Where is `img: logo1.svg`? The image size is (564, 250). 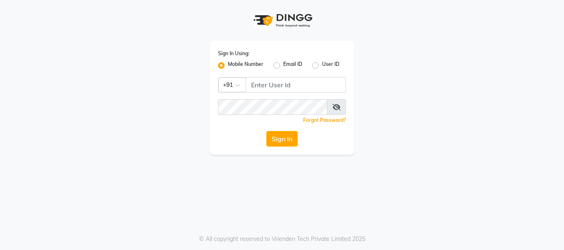 img: logo1.svg is located at coordinates (282, 20).